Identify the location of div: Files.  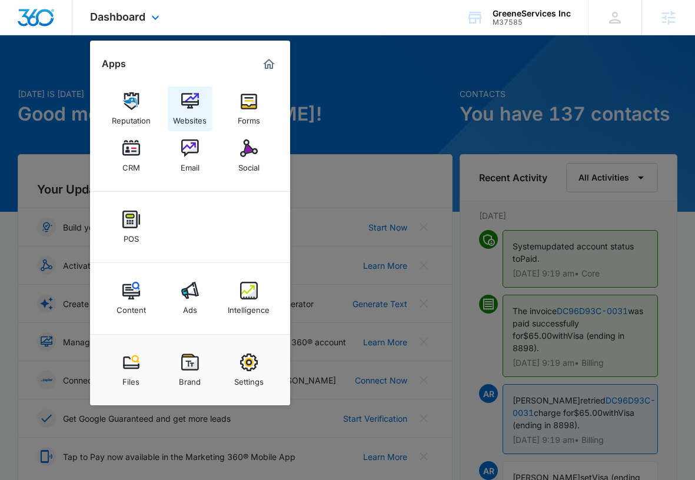
(131, 379).